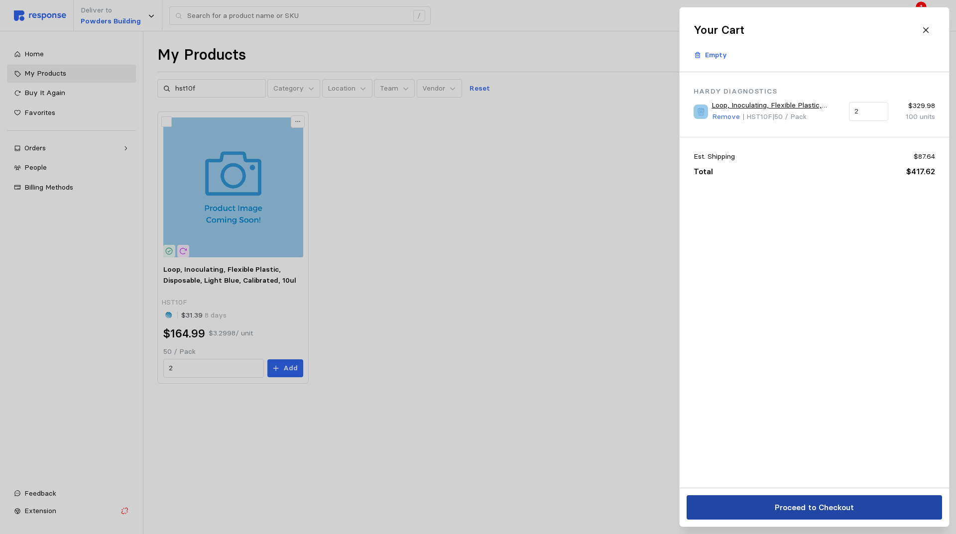  I want to click on p: Remove, so click(726, 117).